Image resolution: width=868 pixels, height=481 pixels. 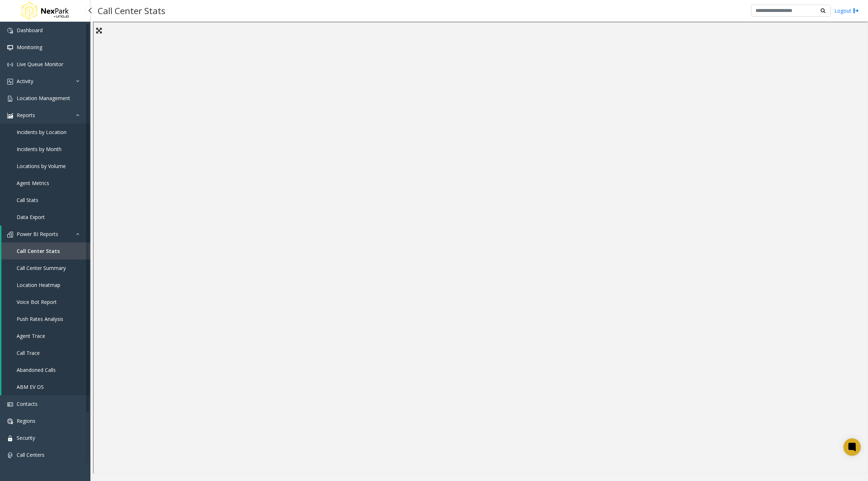 What do you see at coordinates (30, 47) in the screenshot?
I see `span: Monitoring` at bounding box center [30, 47].